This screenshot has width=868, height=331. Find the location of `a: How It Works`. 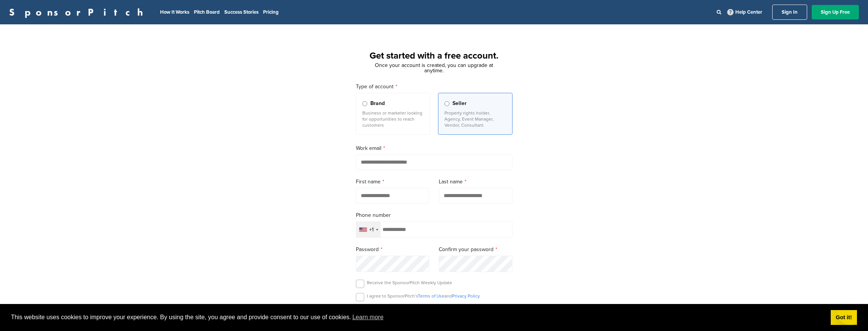

a: How It Works is located at coordinates (174, 13).